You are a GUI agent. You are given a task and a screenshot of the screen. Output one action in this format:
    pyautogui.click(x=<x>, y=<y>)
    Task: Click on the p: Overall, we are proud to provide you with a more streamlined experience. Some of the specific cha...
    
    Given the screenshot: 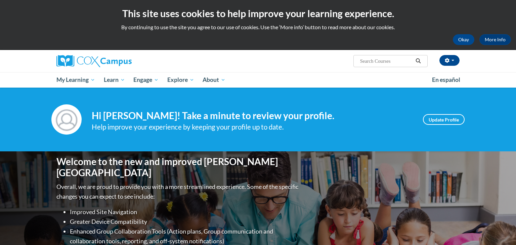 What is the action you would take?
    pyautogui.click(x=178, y=192)
    